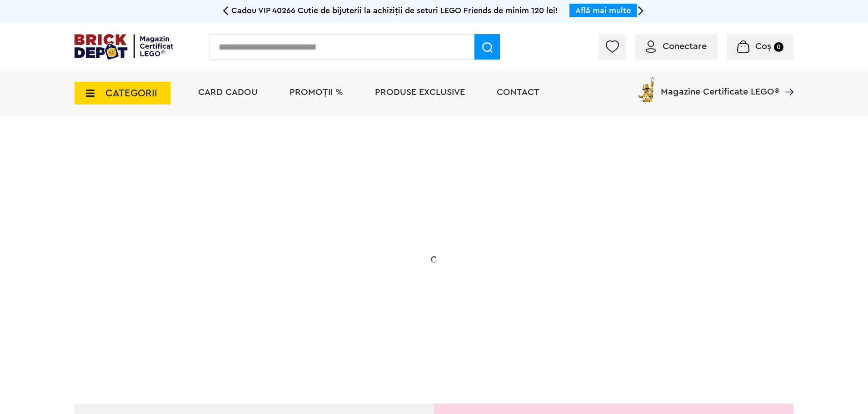 The image size is (868, 414). I want to click on span: CATEGORII, so click(131, 93).